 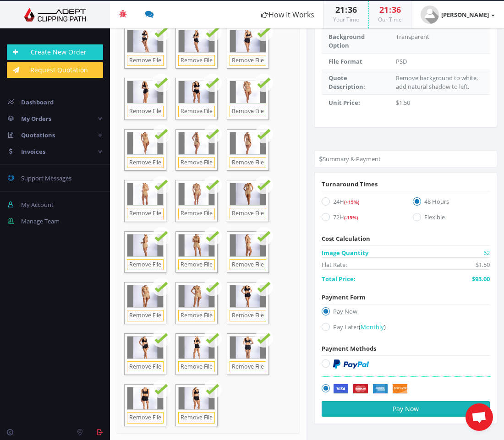 What do you see at coordinates (347, 82) in the screenshot?
I see `strong: Quote Description:` at bounding box center [347, 82].